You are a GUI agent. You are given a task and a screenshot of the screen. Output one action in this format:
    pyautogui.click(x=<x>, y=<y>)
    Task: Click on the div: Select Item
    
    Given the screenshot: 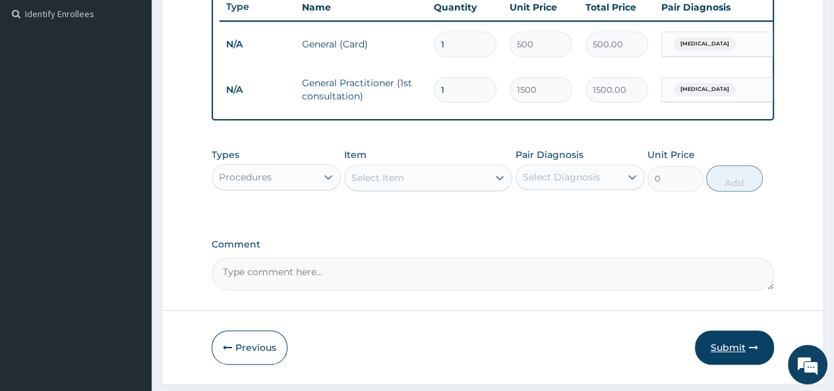 What is the action you would take?
    pyautogui.click(x=378, y=178)
    